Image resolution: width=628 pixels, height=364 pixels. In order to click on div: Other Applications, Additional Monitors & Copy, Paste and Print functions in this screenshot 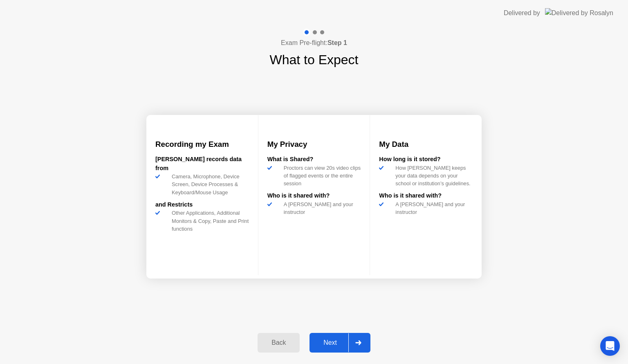, I will do `click(209, 221)`.